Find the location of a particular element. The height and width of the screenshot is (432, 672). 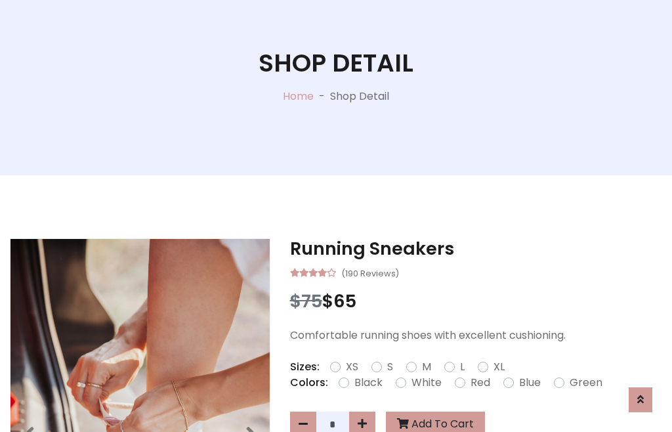

a: Home is located at coordinates (298, 96).